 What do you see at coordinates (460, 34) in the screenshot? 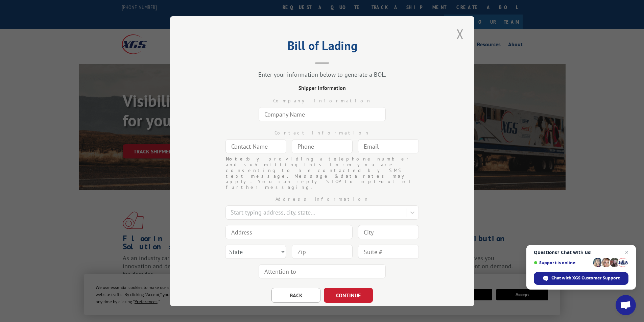
I see `button: Close modal` at bounding box center [460, 34].